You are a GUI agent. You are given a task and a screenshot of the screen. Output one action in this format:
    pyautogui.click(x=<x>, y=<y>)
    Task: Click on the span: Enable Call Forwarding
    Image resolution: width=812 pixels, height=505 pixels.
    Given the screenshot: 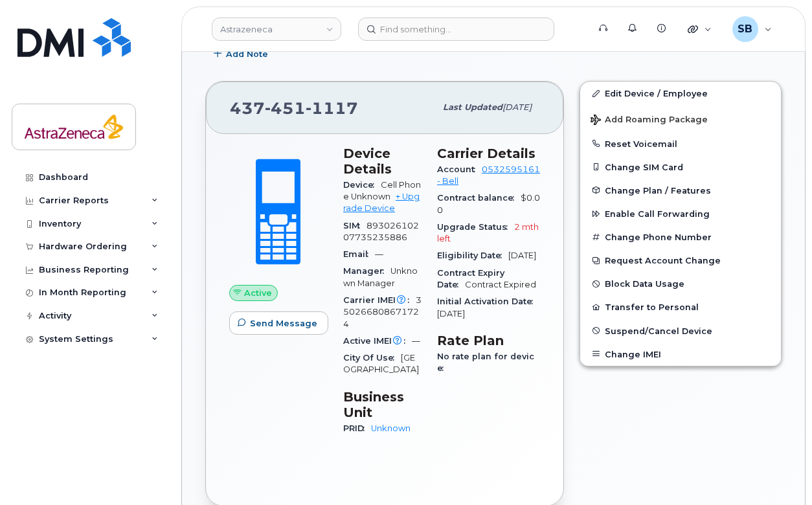 What is the action you would take?
    pyautogui.click(x=658, y=214)
    